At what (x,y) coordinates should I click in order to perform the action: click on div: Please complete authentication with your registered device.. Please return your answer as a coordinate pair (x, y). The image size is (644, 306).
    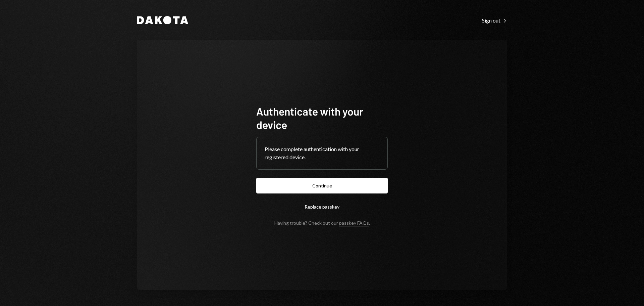
    Looking at the image, I should click on (322, 153).